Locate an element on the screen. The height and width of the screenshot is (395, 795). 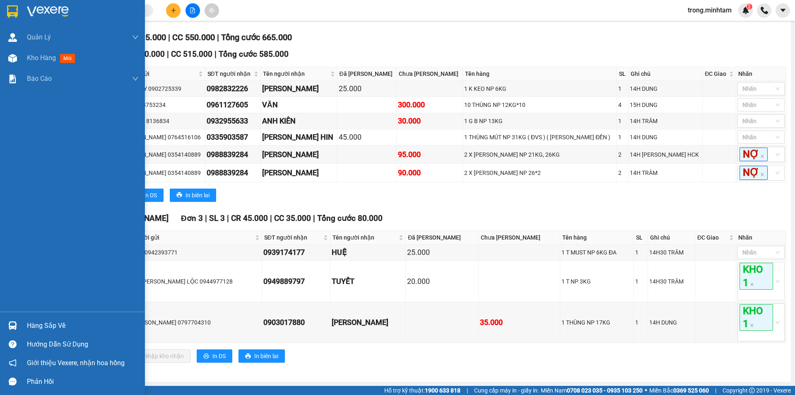
span: N.gửi: is located at coordinates (33, 40).